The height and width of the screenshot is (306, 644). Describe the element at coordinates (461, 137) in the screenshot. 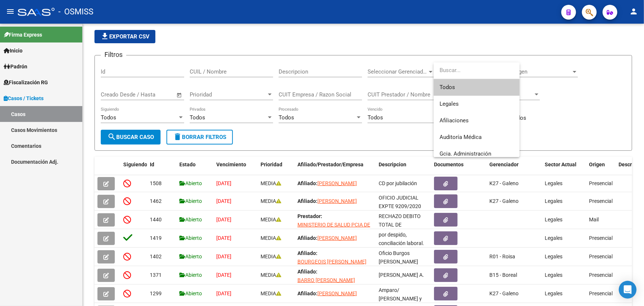

I see `span: Auditoría Médica` at that location.